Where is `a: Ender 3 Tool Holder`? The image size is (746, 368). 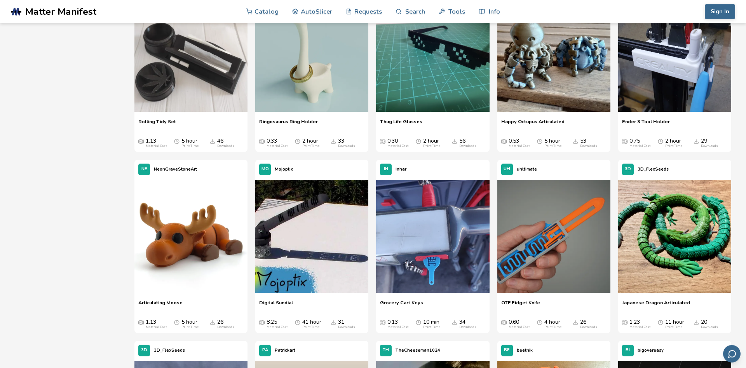
a: Ender 3 Tool Holder is located at coordinates (646, 124).